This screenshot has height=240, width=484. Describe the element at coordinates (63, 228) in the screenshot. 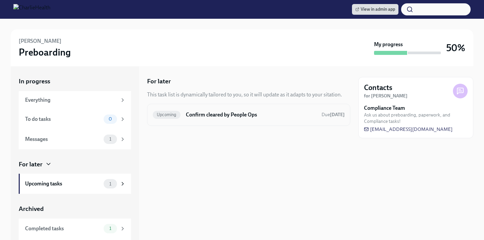

I see `div: Completed tasks` at that location.